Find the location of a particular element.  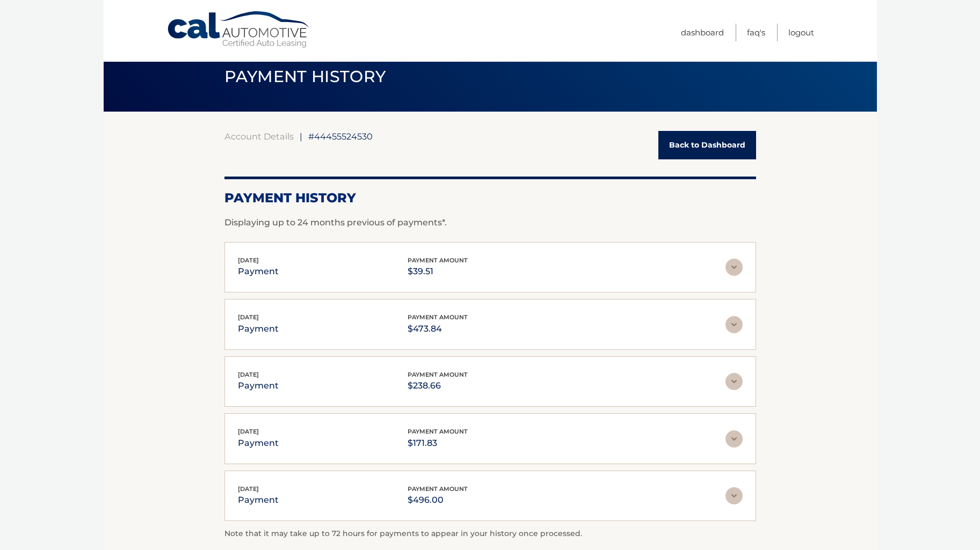

p: $496.00 is located at coordinates (438, 500).